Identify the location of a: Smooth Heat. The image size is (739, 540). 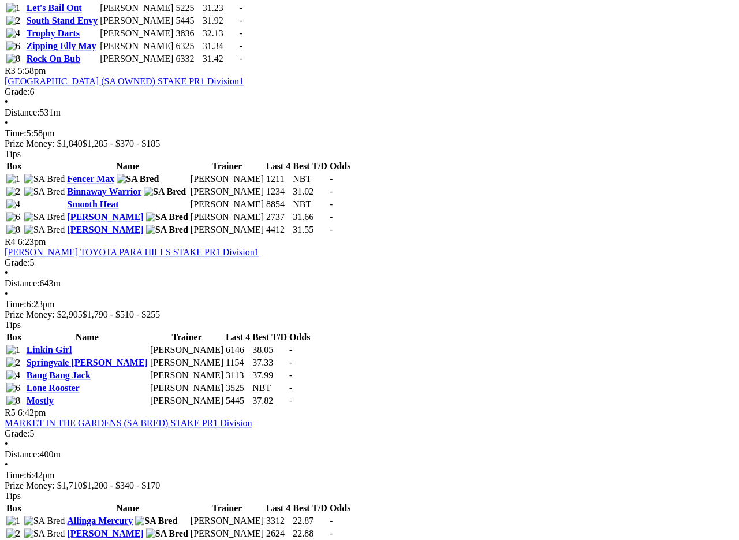
(92, 204).